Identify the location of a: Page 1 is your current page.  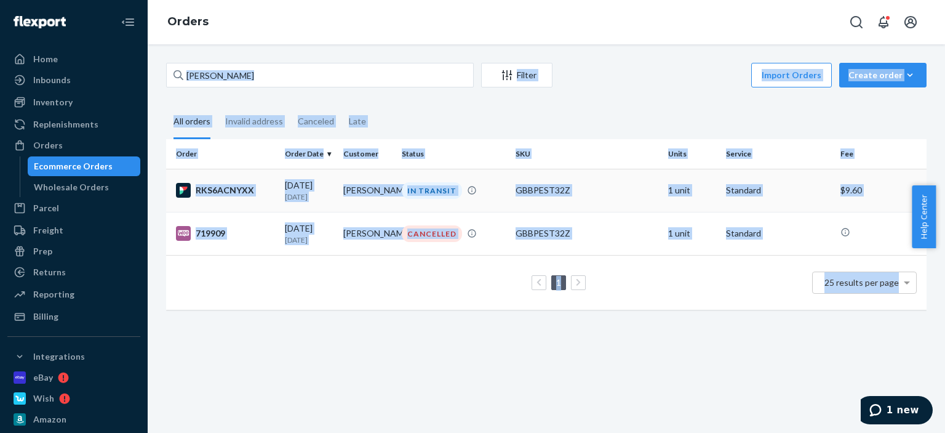
(559, 282).